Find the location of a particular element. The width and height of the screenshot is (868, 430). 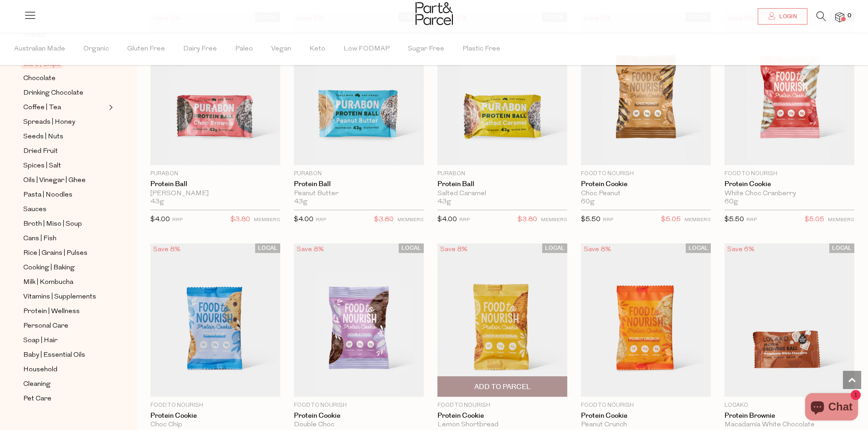

span: Soap | Hair is located at coordinates (40, 341).